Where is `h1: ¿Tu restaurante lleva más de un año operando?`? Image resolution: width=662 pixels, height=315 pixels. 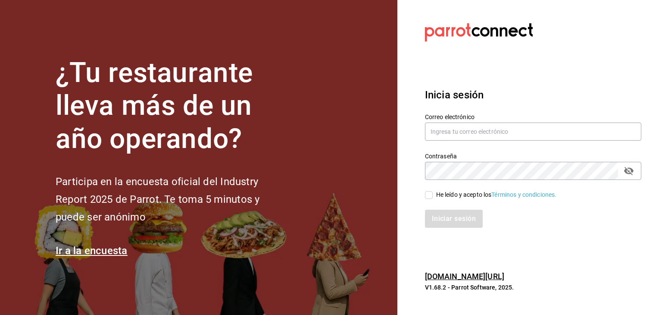 h1: ¿Tu restaurante lleva más de un año operando? is located at coordinates (172, 106).